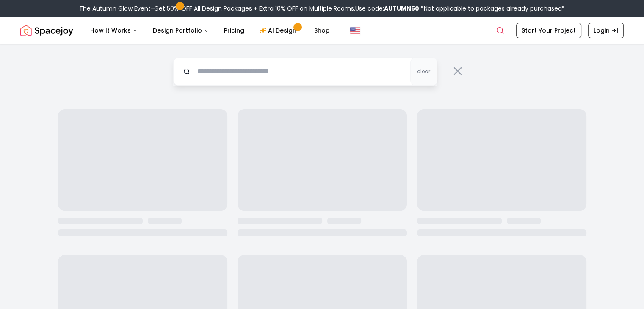  What do you see at coordinates (322, 8) in the screenshot?
I see `div: The Autumn Glow Event-Get 50% OFF All Design Packages + Extra 10% OFF on Multiple Rooms.` at bounding box center [322, 8].